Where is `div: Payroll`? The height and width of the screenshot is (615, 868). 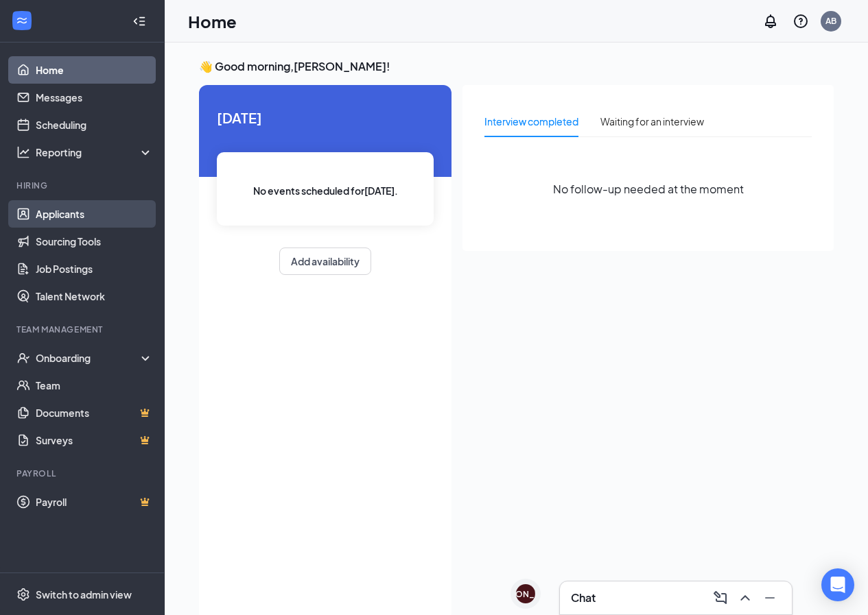
div: Payroll is located at coordinates (83, 474).